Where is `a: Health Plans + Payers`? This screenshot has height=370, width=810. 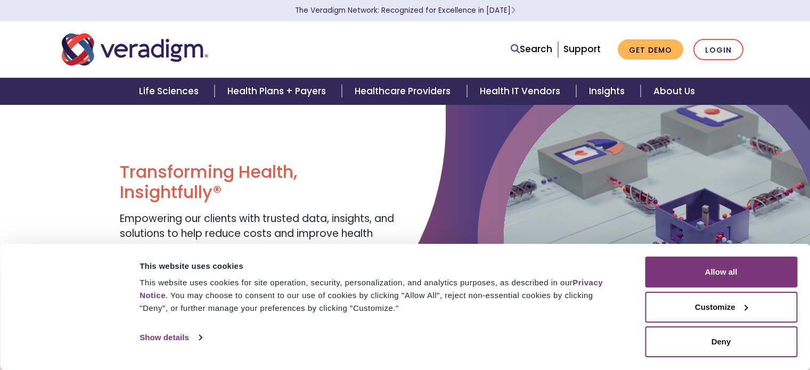 a: Health Plans + Payers is located at coordinates (278, 91).